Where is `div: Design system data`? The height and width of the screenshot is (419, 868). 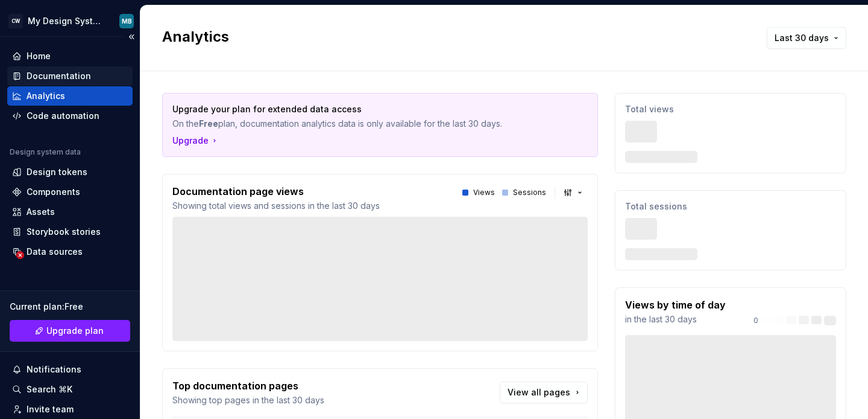
div: Design system data is located at coordinates (45, 152).